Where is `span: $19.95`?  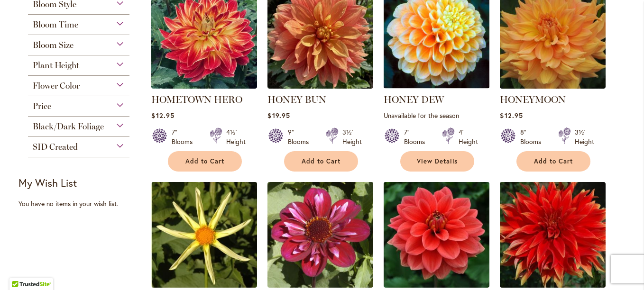 span: $19.95 is located at coordinates (278, 116).